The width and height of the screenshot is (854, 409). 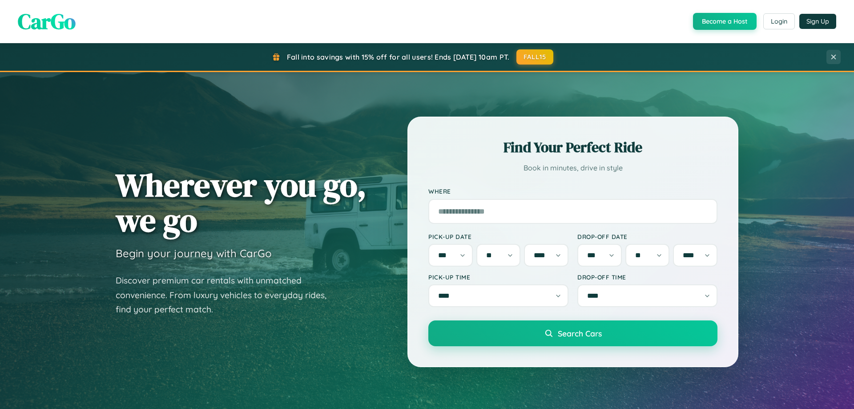 I want to click on label: Pick-up Date, so click(x=498, y=236).